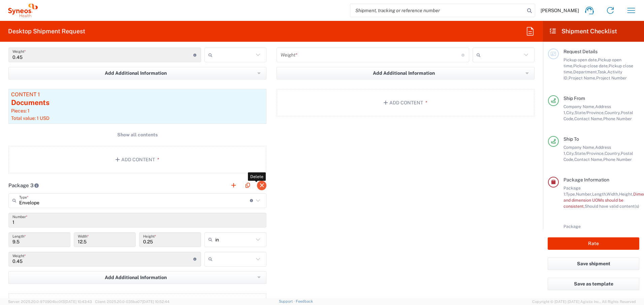 Image resolution: width=644 pixels, height=305 pixels. What do you see at coordinates (138, 103) in the screenshot?
I see `div: Documents` at bounding box center [138, 103].